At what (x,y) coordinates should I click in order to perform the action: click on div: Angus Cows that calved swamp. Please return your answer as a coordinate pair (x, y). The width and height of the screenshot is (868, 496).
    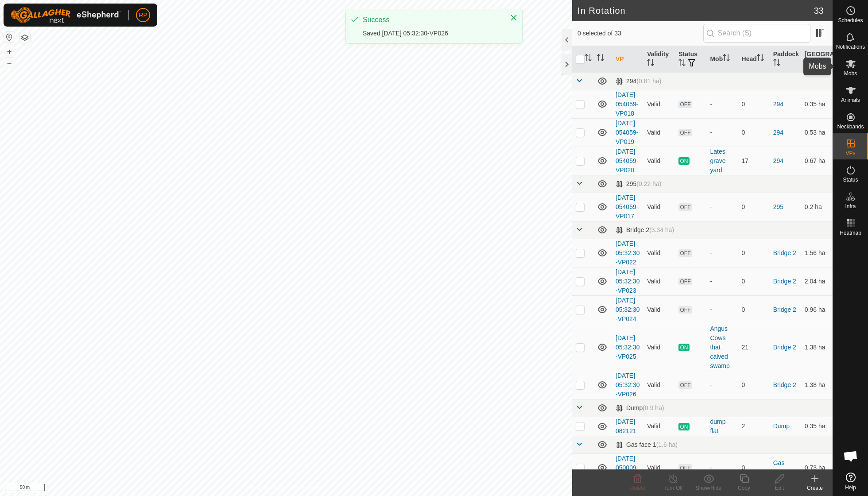
    Looking at the image, I should click on (722, 347).